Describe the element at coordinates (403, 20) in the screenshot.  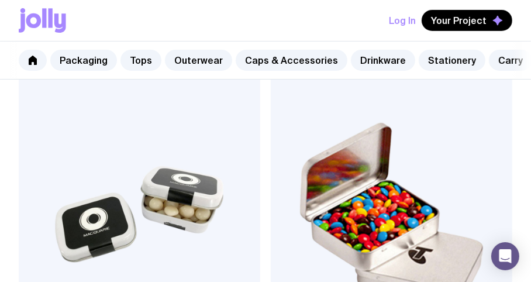
I see `button: Log In` at that location.